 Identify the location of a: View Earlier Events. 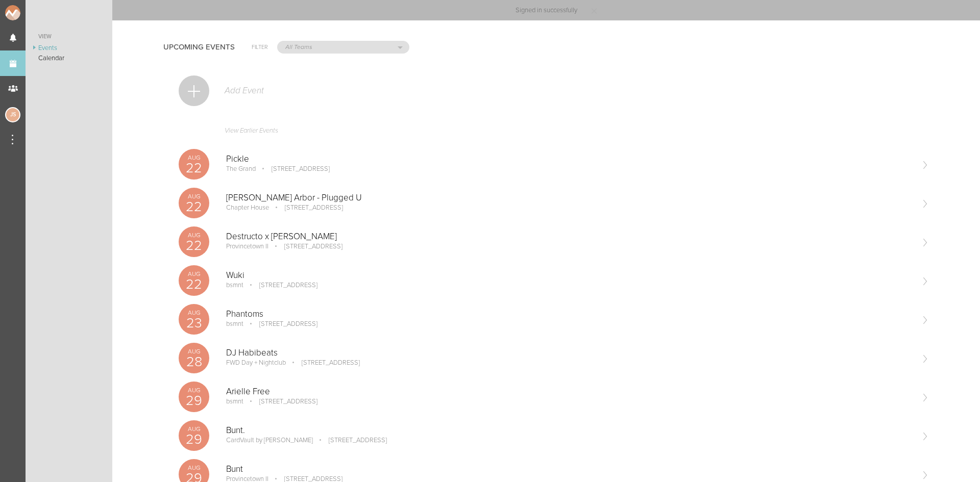
(554, 133).